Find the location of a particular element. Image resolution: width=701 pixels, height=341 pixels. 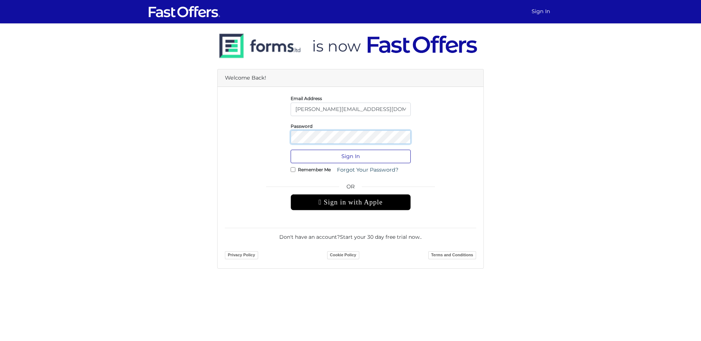

div: Don't have an account? . is located at coordinates (351, 234).